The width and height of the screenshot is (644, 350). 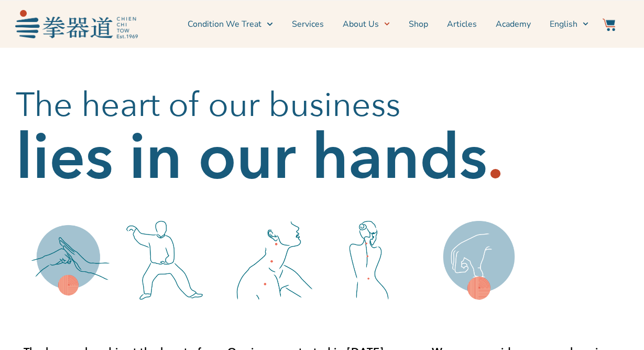 I want to click on a: Services, so click(x=307, y=25).